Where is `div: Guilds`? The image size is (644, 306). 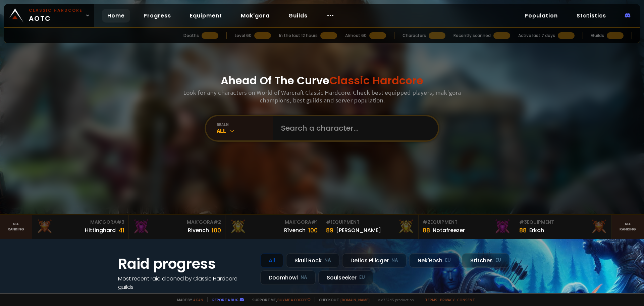 div: Guilds is located at coordinates (597, 36).